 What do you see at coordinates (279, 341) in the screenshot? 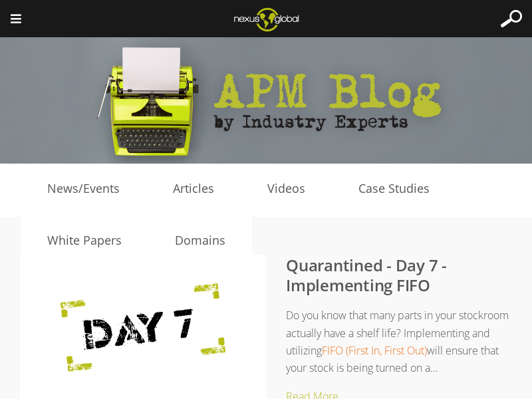
I see `p: Do you know that many parts in your stockroom actually have a shelf life? Implementing and utiliz...` at bounding box center [279, 341].